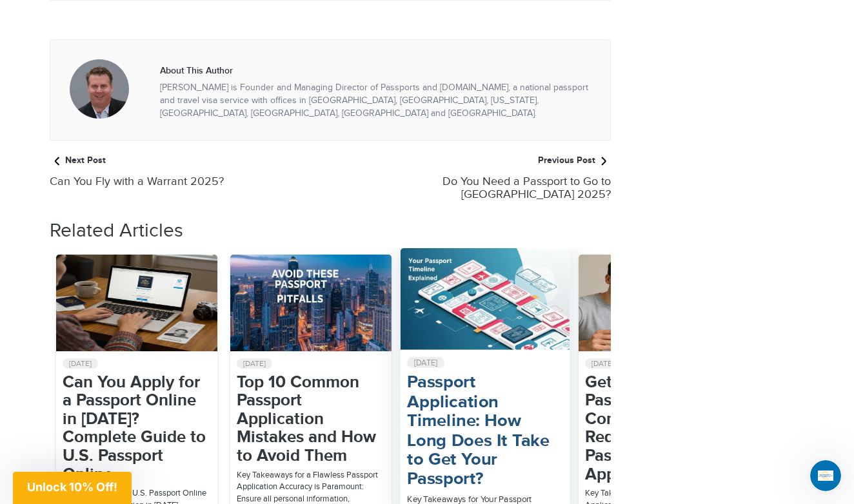  What do you see at coordinates (137, 303) in the screenshot?
I see `img: person-applying-for-a-us-passport-online-in-a-cozy-home-office-80cfad6e-6e9d-4cd1-bde0-30d6b48813...` at bounding box center [137, 303].